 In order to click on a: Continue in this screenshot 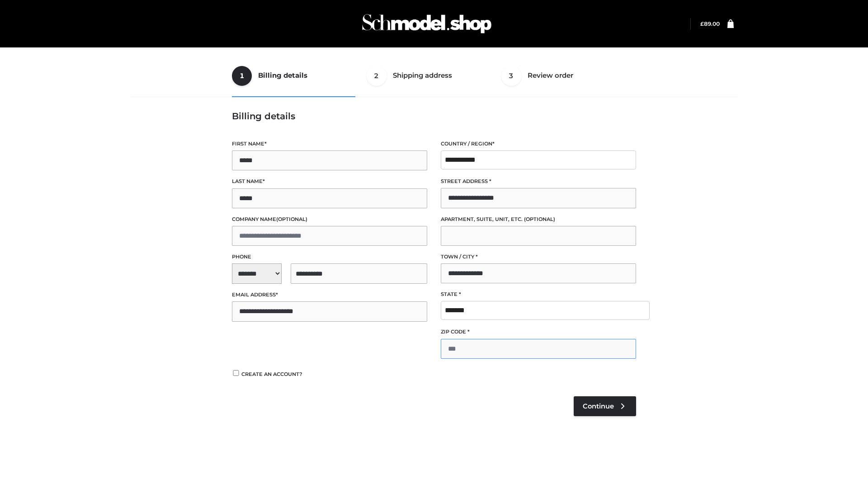, I will do `click(605, 406)`.